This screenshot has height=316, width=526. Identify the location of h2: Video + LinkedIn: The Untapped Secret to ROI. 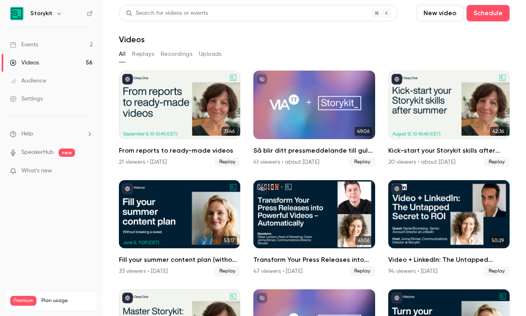
(449, 259).